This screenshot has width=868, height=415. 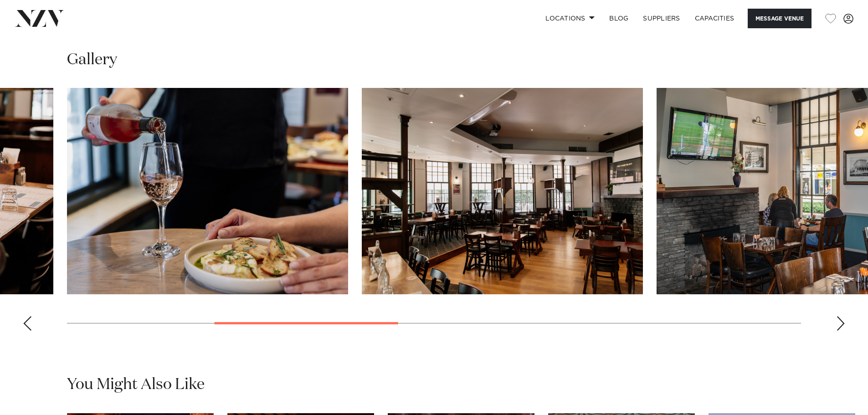 What do you see at coordinates (39, 18) in the screenshot?
I see `img: nzv-logo.png` at bounding box center [39, 18].